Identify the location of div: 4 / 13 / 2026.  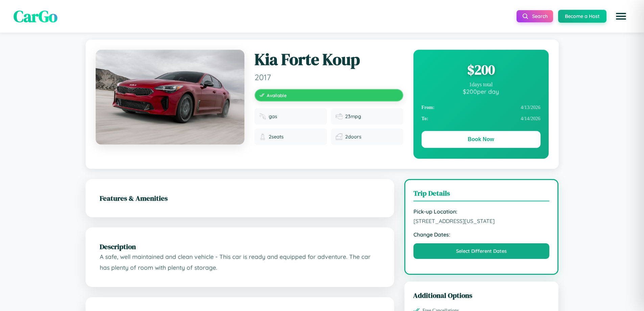
(481, 107).